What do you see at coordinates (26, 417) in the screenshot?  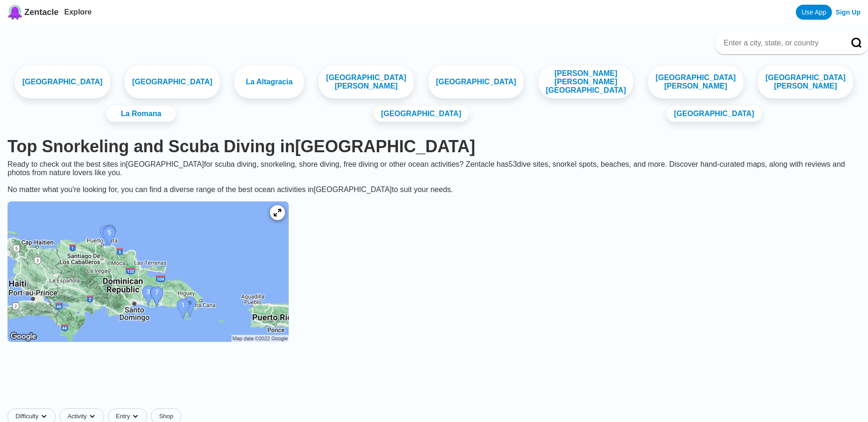 I see `span: Difficulty` at bounding box center [26, 417].